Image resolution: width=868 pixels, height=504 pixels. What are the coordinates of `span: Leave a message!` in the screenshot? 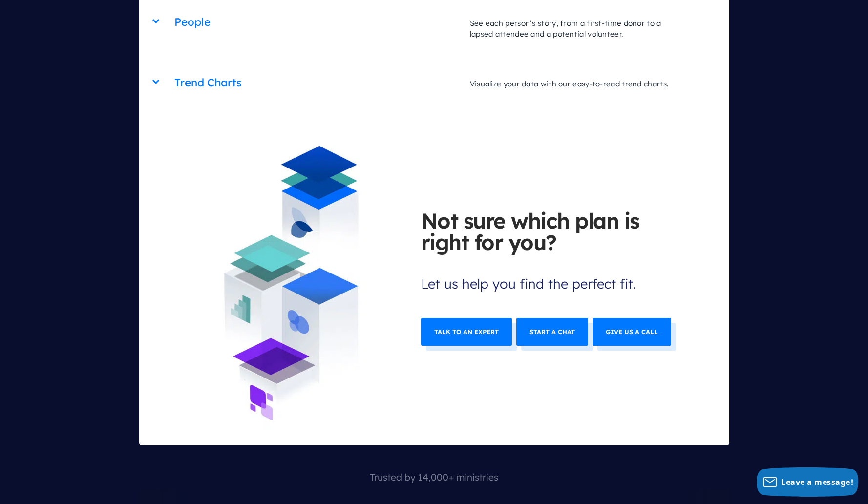 It's located at (817, 482).